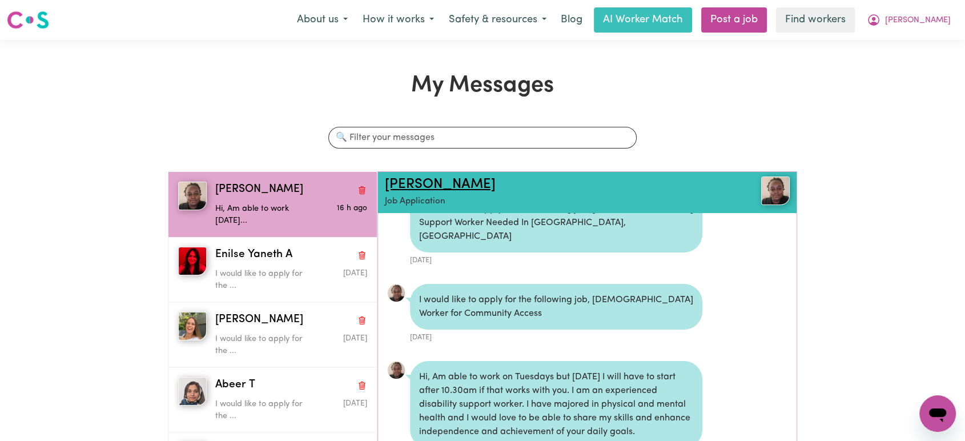 This screenshot has width=965, height=441. Describe the element at coordinates (482, 138) in the screenshot. I see `input: 🔍 Filter your messages` at that location.